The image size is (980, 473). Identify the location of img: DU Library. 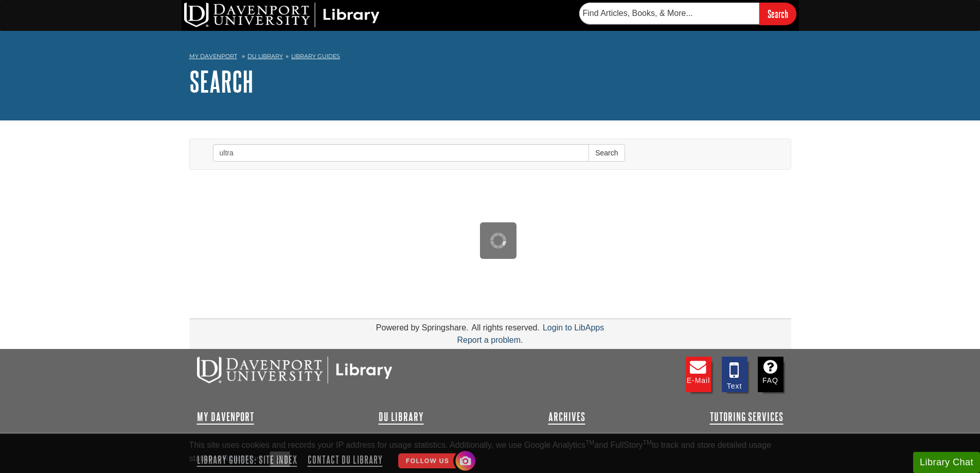
(282, 15).